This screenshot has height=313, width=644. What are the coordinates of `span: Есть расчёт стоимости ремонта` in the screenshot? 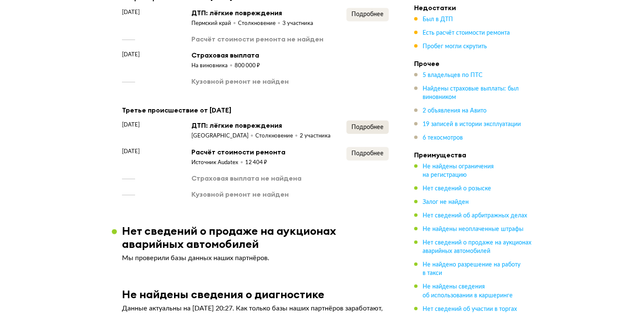 It's located at (466, 33).